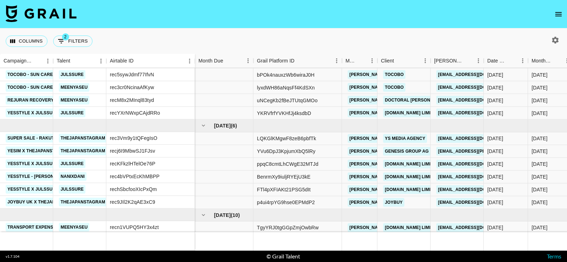  Describe the element at coordinates (39, 150) in the screenshot. I see `a: YESIM x thejapanstagram` at that location.